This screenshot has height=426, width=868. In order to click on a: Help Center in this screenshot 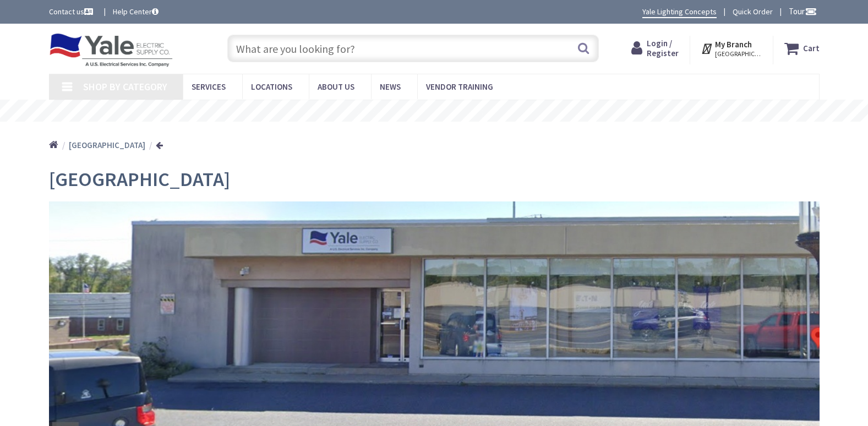, I will do `click(135, 12)`.